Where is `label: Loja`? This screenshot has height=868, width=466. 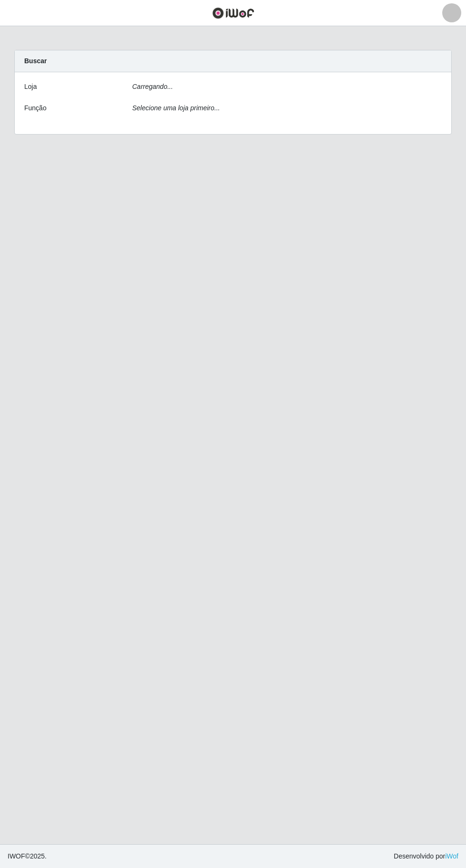
label: Loja is located at coordinates (31, 86).